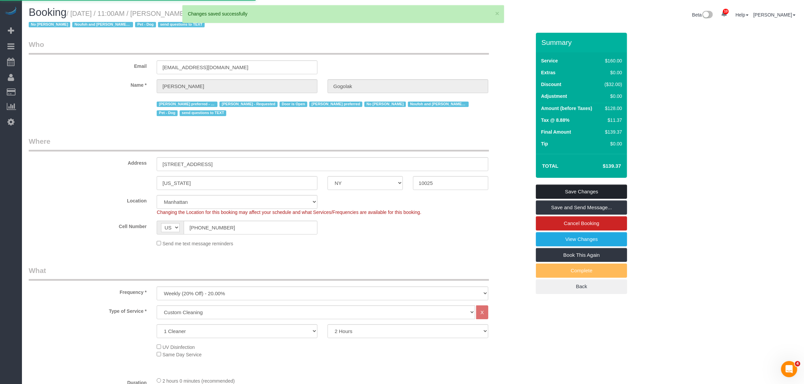  Describe the element at coordinates (581, 287) in the screenshot. I see `a: Back` at that location.